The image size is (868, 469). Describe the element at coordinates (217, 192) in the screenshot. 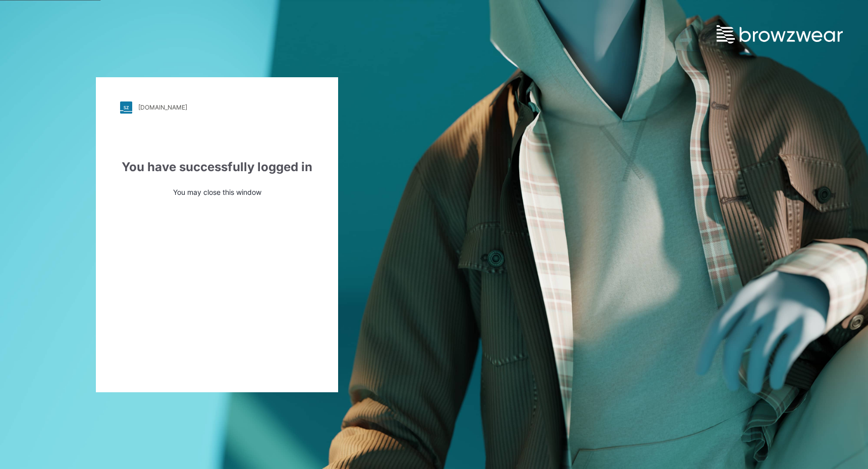

I see `p: You may close this window` at that location.